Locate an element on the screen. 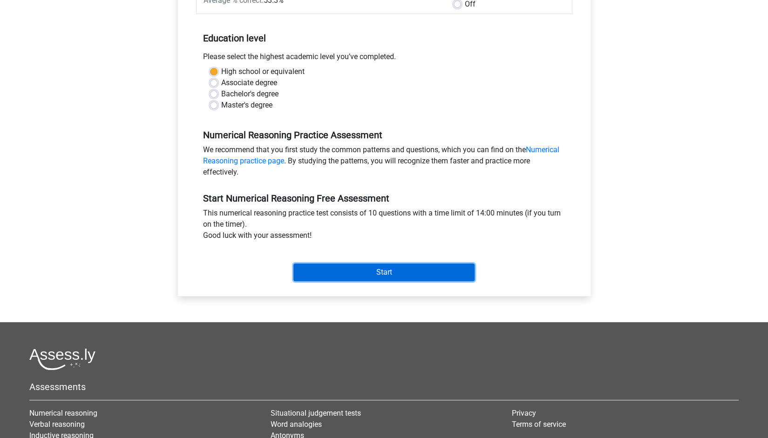 Image resolution: width=768 pixels, height=438 pixels. a: Numerical reasoning is located at coordinates (63, 413).